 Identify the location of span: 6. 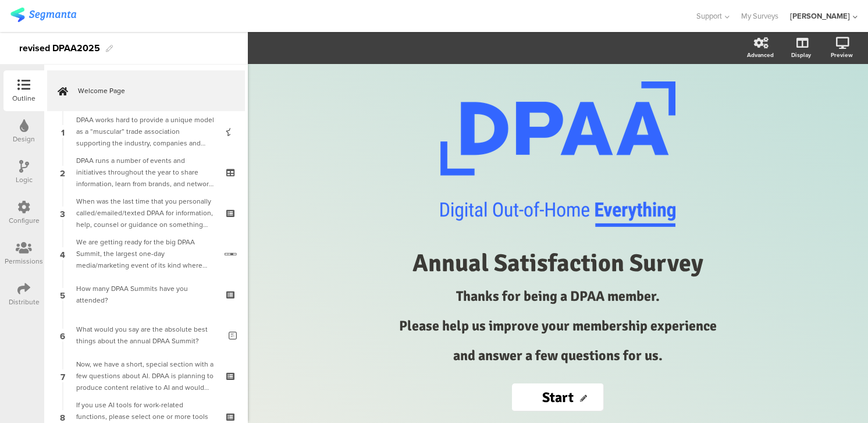
(62, 334).